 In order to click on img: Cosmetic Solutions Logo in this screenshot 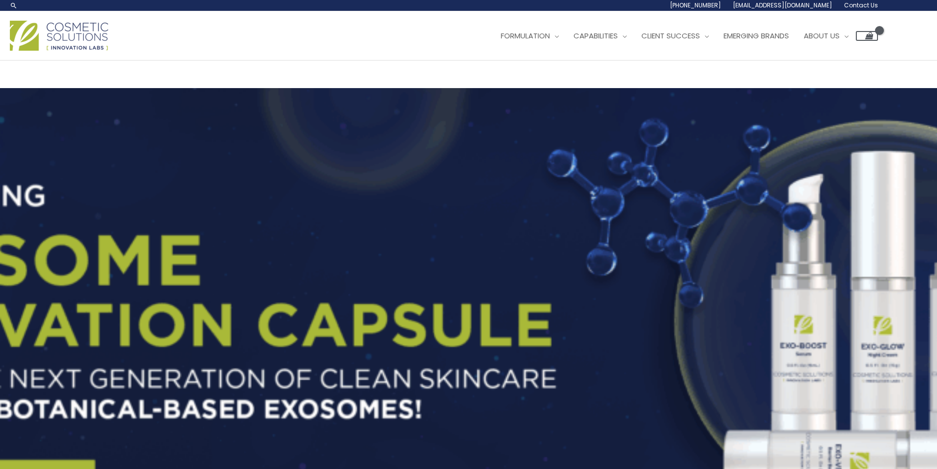, I will do `click(59, 35)`.